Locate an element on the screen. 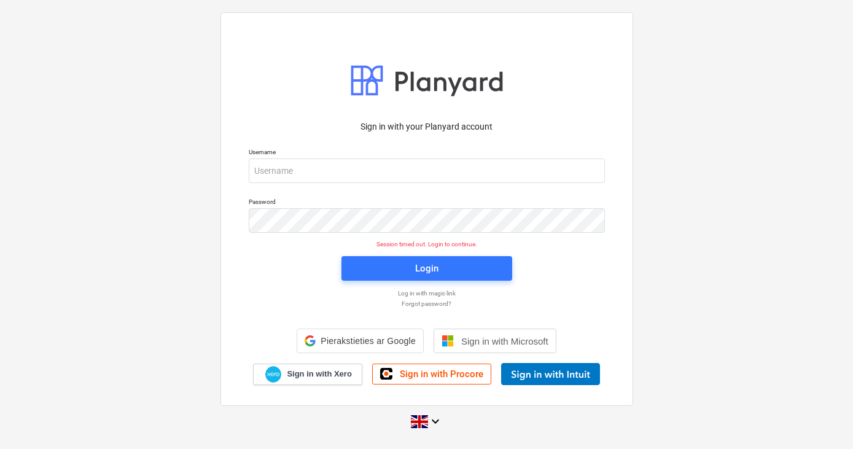 The width and height of the screenshot is (853, 449). div: Pierakstieties ar Google is located at coordinates (360, 341).